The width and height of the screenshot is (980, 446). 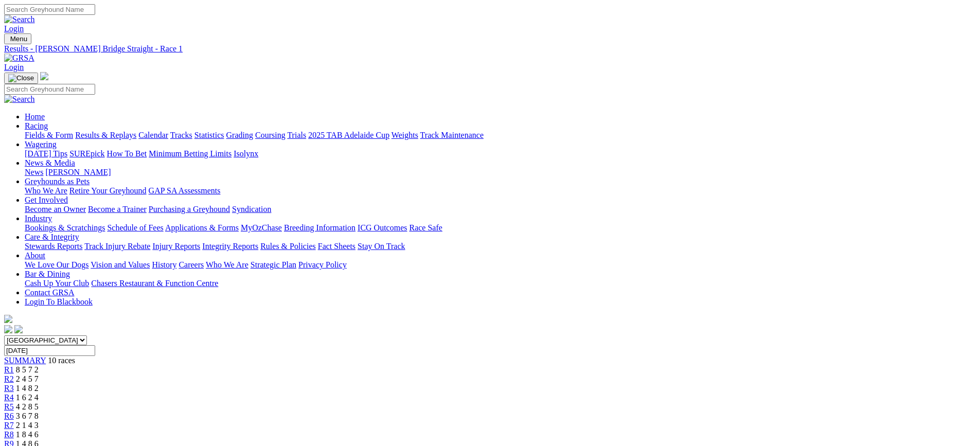 What do you see at coordinates (58, 302) in the screenshot?
I see `a: Login To Blackbook` at bounding box center [58, 302].